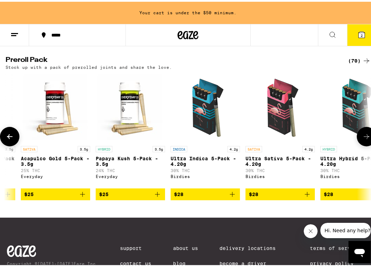  I want to click on p: Ultra Indica 5-Pack - 4.20g, so click(205, 159).